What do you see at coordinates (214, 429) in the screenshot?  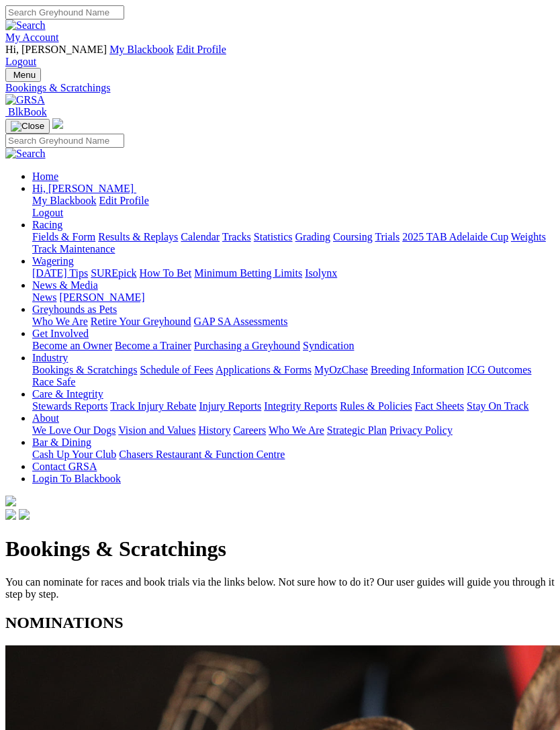 I see `a: History` at bounding box center [214, 429].